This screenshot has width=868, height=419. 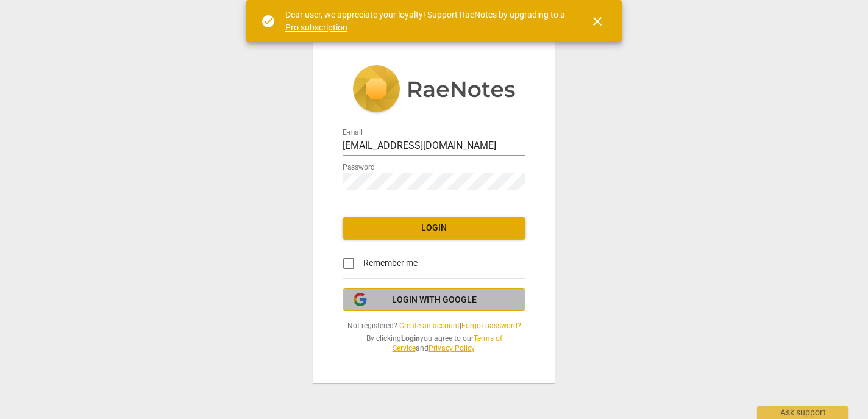 What do you see at coordinates (390, 263) in the screenshot?
I see `span: Remember me` at bounding box center [390, 263].